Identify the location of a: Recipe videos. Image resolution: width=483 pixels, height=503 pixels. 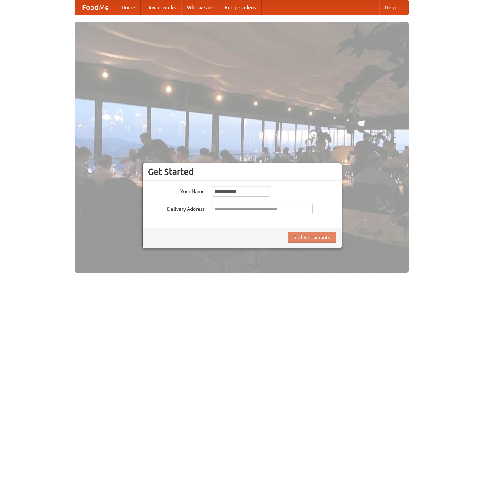
(241, 7).